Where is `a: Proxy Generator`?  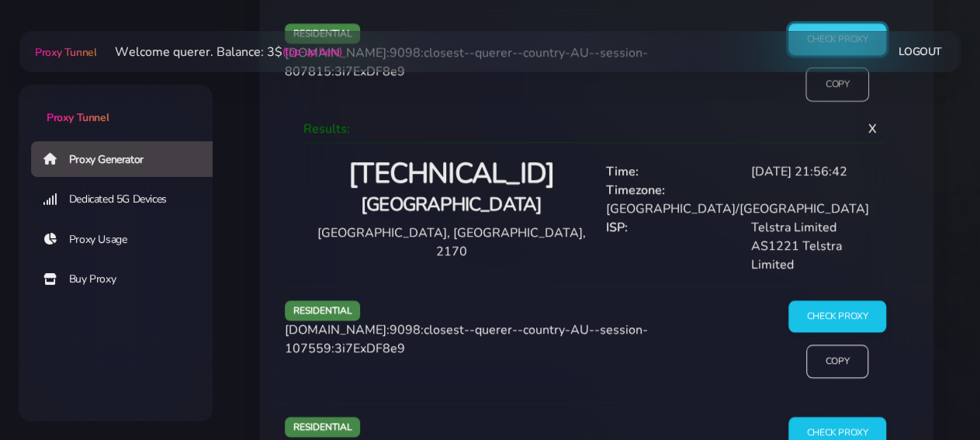
a: Proxy Generator is located at coordinates (128, 159).